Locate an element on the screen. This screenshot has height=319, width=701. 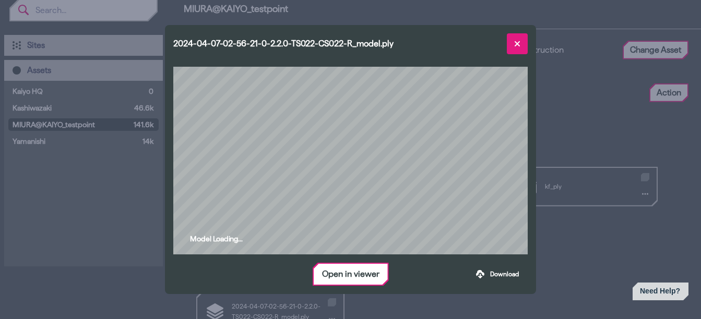
span: Need Help? is located at coordinates (49, 13).